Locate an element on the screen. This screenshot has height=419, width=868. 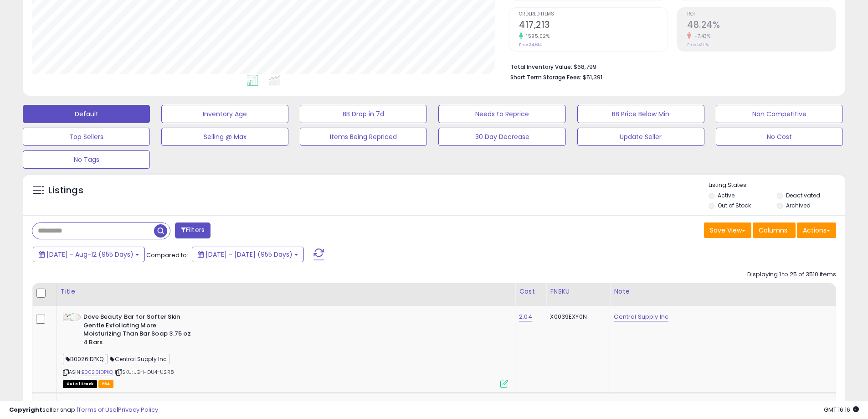
button: Inventory Age is located at coordinates (224, 114).